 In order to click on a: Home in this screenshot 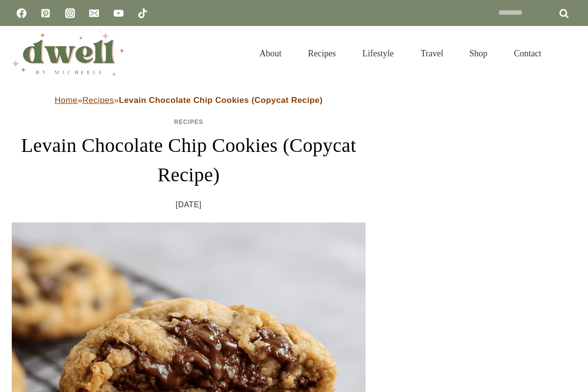, I will do `click(66, 100)`.